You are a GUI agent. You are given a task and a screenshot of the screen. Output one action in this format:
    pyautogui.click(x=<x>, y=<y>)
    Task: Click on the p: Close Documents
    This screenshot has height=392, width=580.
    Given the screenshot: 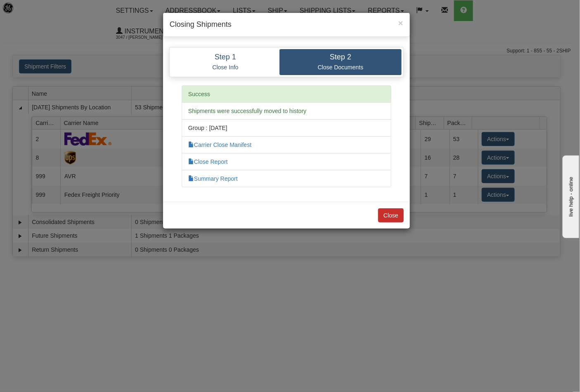 What is the action you would take?
    pyautogui.click(x=341, y=67)
    